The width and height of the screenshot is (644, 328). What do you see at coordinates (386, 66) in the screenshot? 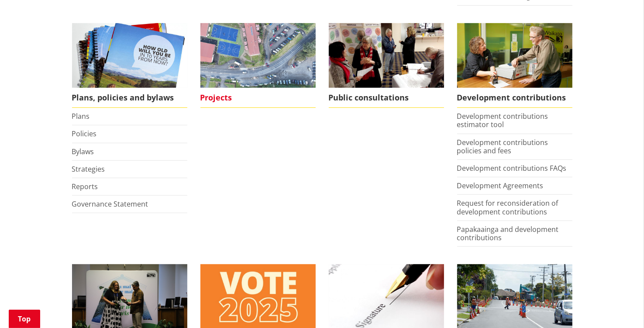
I see `a: public-consultations Public consultations` at bounding box center [386, 66].